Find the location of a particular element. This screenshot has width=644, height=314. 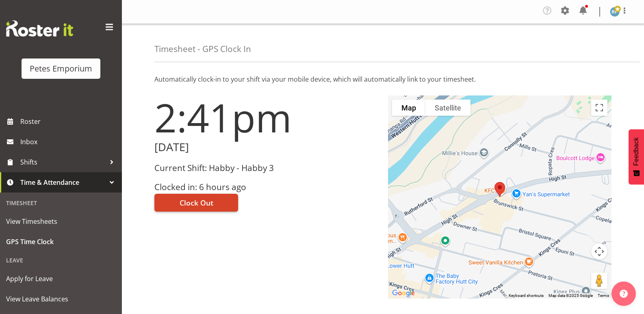

span: View Timesheets is located at coordinates (61, 221).